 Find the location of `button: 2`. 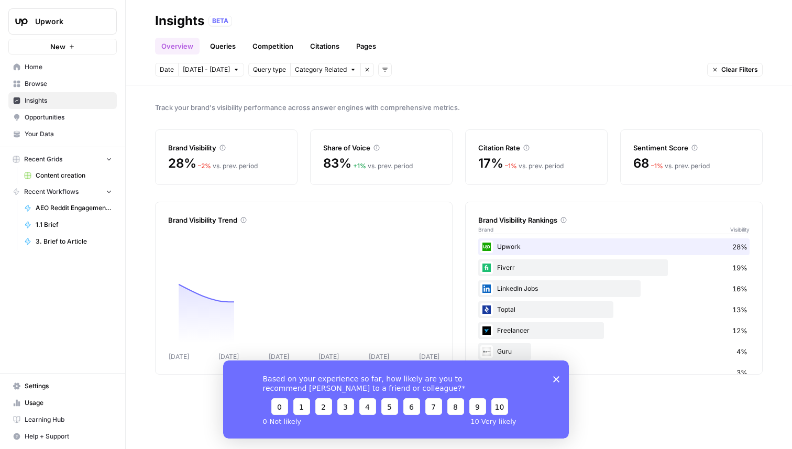

button: 2 is located at coordinates (101, 46).